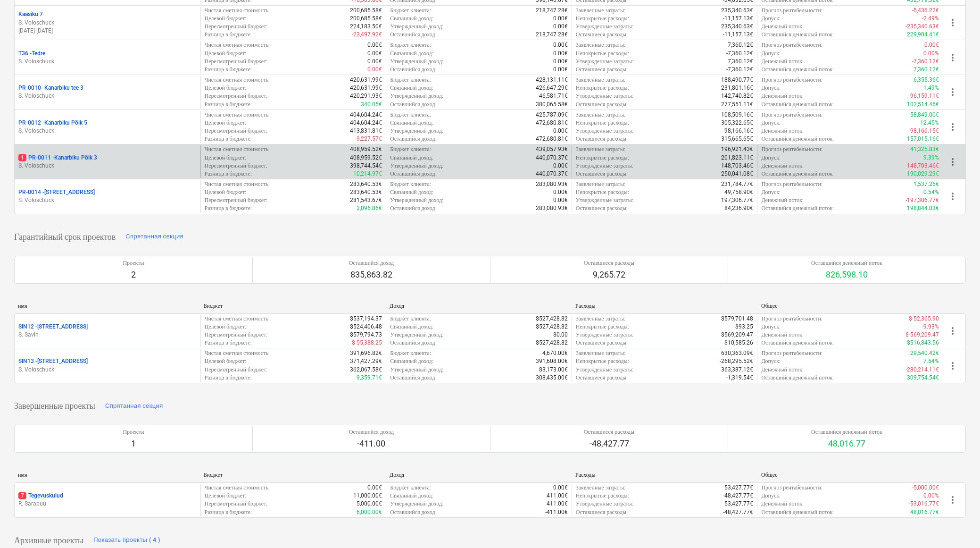  I want to click on p: Оставшийся денежный поток, so click(847, 263).